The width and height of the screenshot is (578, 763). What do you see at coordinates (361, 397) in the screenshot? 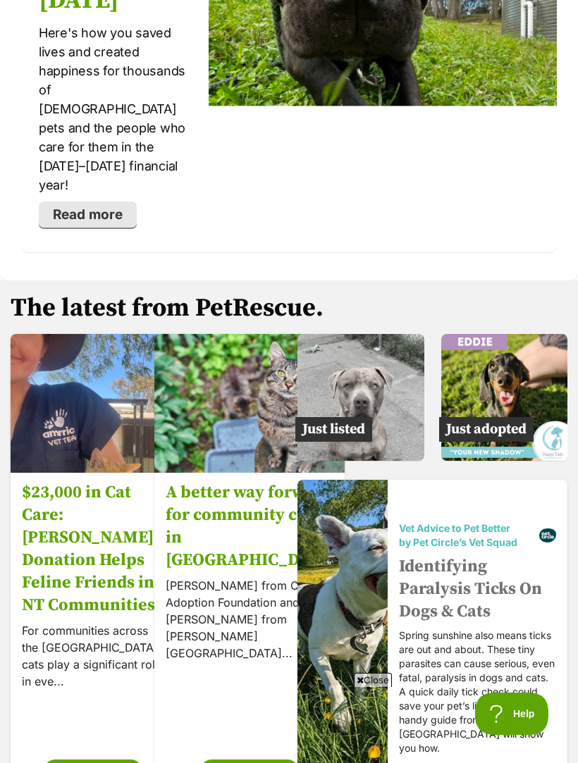
I see `img: Large Male Mastiff Dog` at bounding box center [361, 397].